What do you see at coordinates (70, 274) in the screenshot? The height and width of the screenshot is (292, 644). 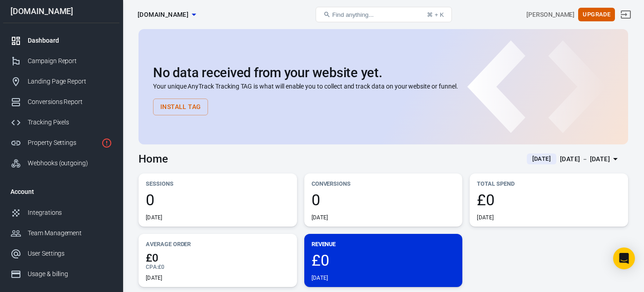 I see `div: Usage & billing` at bounding box center [70, 274].